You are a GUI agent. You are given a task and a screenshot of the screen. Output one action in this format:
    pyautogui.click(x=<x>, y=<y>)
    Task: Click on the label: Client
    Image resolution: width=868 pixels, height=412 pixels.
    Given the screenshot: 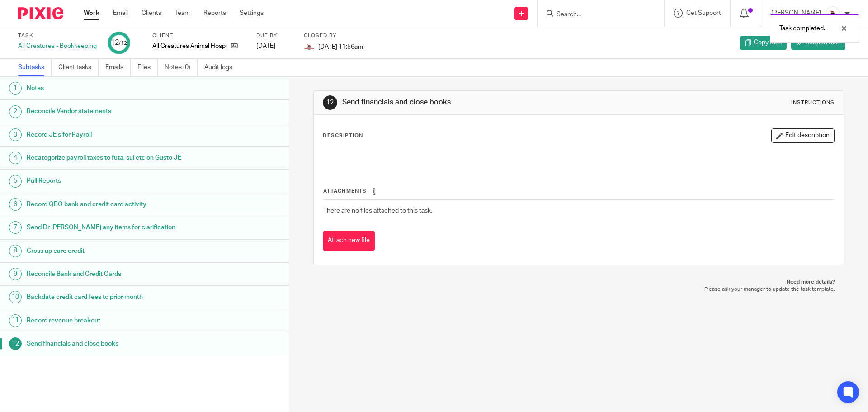 What is the action you would take?
    pyautogui.click(x=198, y=36)
    